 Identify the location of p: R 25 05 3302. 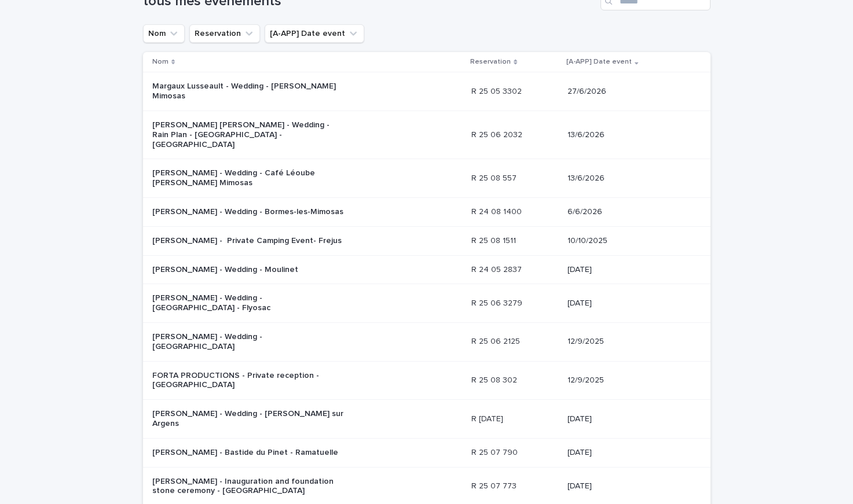
(498, 90).